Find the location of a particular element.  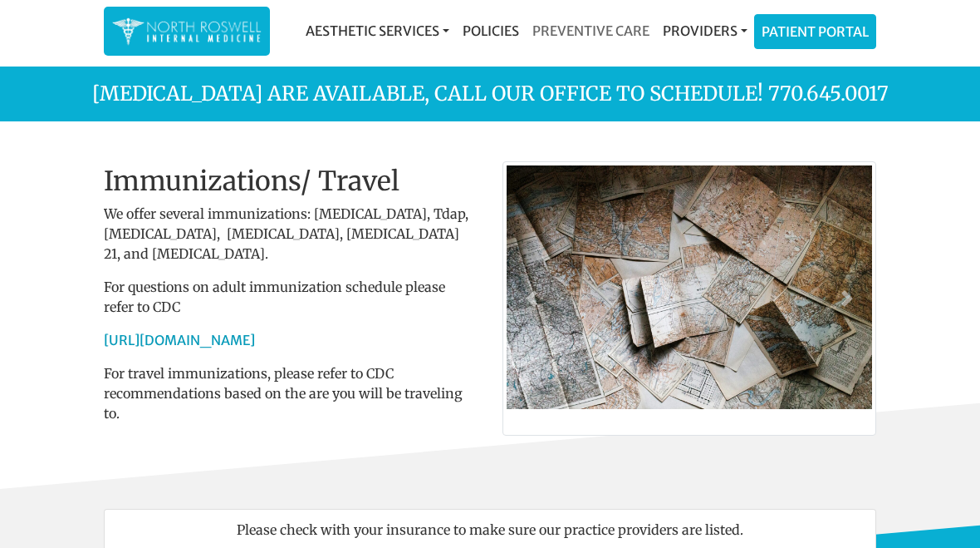

a: Aesthetic Services is located at coordinates (377, 31).